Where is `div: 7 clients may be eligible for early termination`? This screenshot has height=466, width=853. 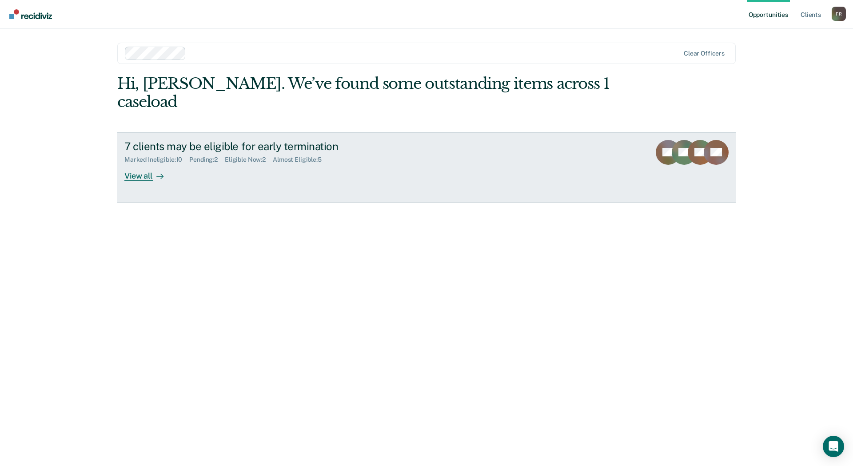
div: 7 clients may be eligible for early termination is located at coordinates (280, 146).